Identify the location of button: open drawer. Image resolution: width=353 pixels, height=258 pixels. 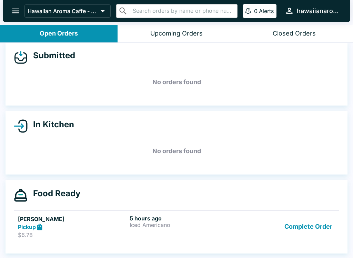
(16, 11).